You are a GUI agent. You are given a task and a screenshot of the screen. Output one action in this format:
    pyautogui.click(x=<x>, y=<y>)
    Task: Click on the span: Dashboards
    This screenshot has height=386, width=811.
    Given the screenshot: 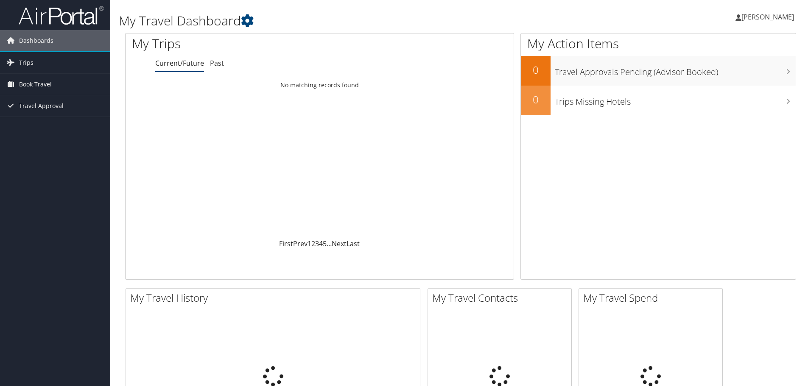 What is the action you would take?
    pyautogui.click(x=36, y=41)
    